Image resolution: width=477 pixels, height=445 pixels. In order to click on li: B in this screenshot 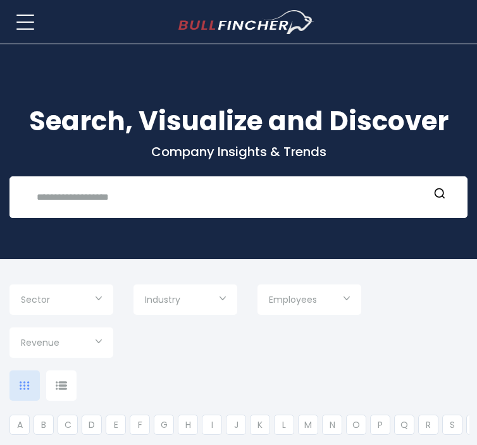, I will do `click(44, 425)`.